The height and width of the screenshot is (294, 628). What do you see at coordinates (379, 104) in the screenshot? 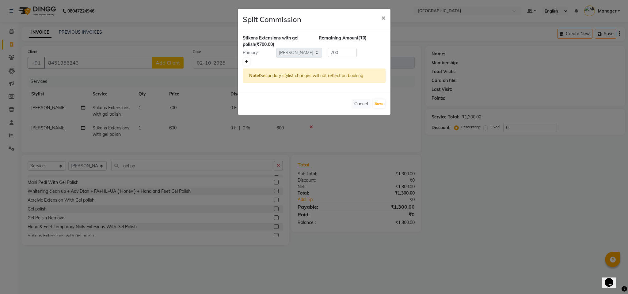
I see `button: Save` at bounding box center [379, 104].